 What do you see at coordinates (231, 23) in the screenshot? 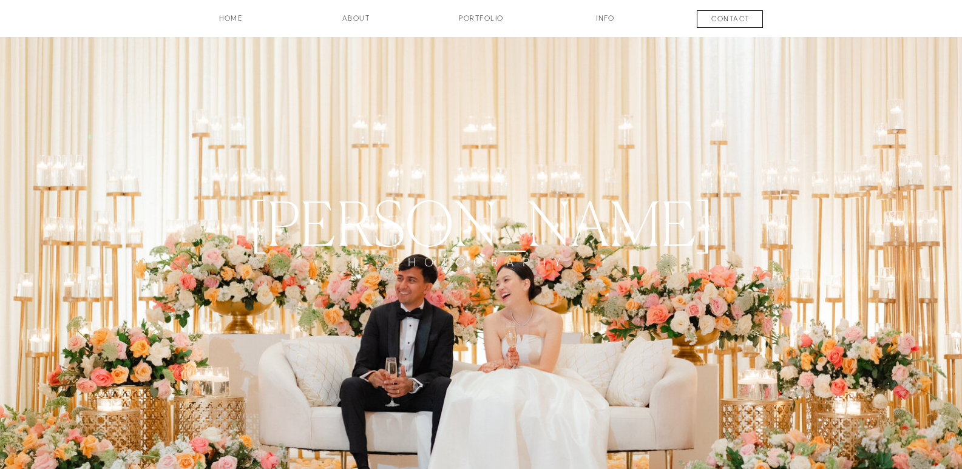
I see `h3: HOME` at bounding box center [231, 23].